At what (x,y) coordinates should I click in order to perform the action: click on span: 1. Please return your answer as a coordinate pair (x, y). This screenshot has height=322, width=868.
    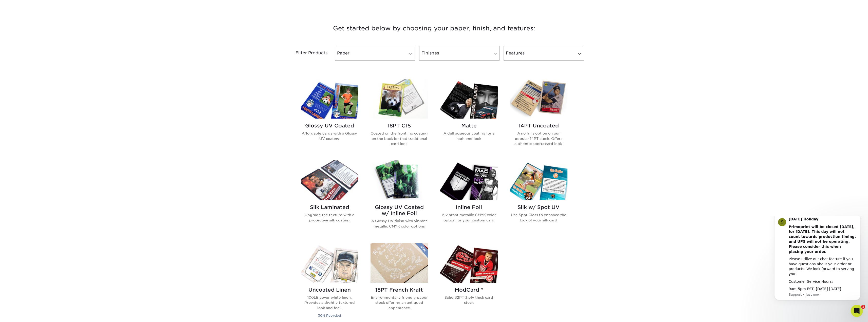
    Looking at the image, I should click on (863, 307).